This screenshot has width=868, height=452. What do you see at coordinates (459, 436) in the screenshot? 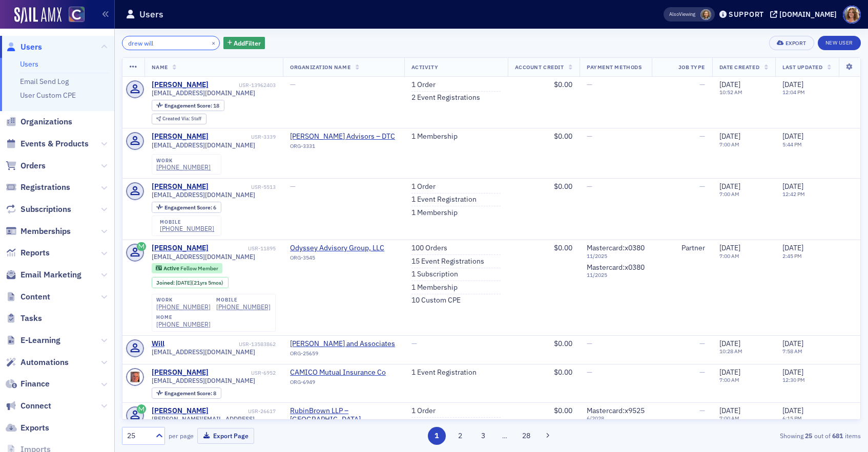
I see `button: 2` at bounding box center [459, 436].